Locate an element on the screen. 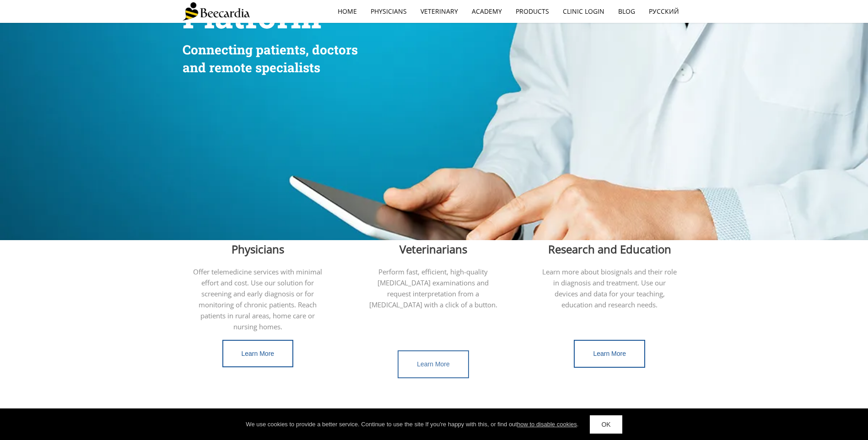  span: Research and Education is located at coordinates (610, 249).